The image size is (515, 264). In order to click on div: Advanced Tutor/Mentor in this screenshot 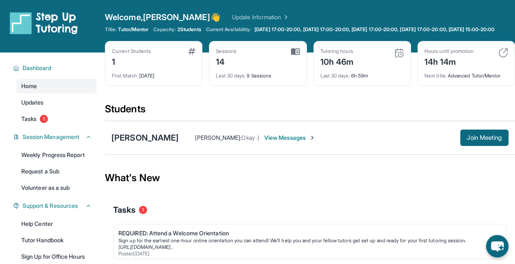, I will do `click(466, 73)`.